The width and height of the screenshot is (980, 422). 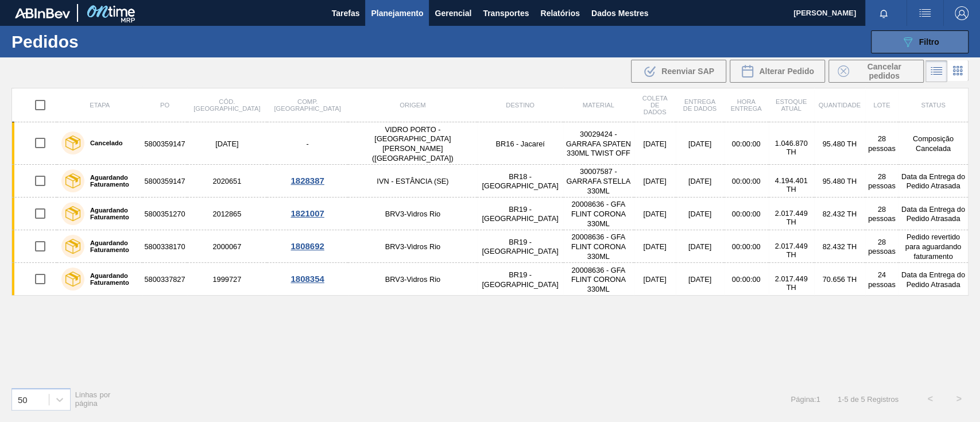 I want to click on font: Filtro, so click(x=929, y=42).